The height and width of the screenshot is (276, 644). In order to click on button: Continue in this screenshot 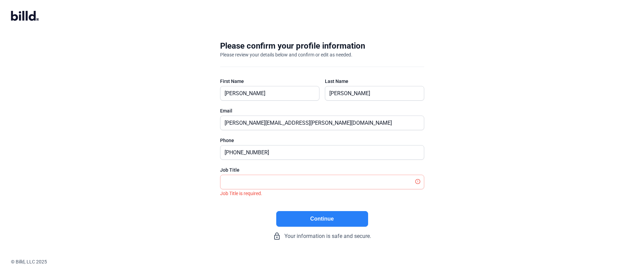, I will do `click(322, 219)`.